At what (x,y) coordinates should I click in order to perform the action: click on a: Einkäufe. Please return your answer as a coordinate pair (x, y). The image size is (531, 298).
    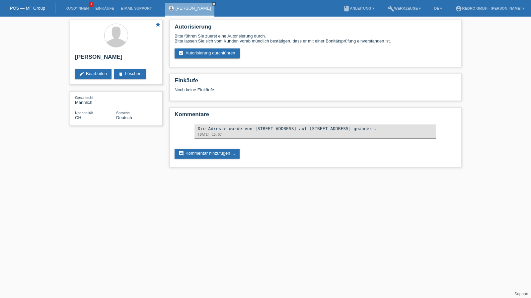
    Looking at the image, I should click on (105, 8).